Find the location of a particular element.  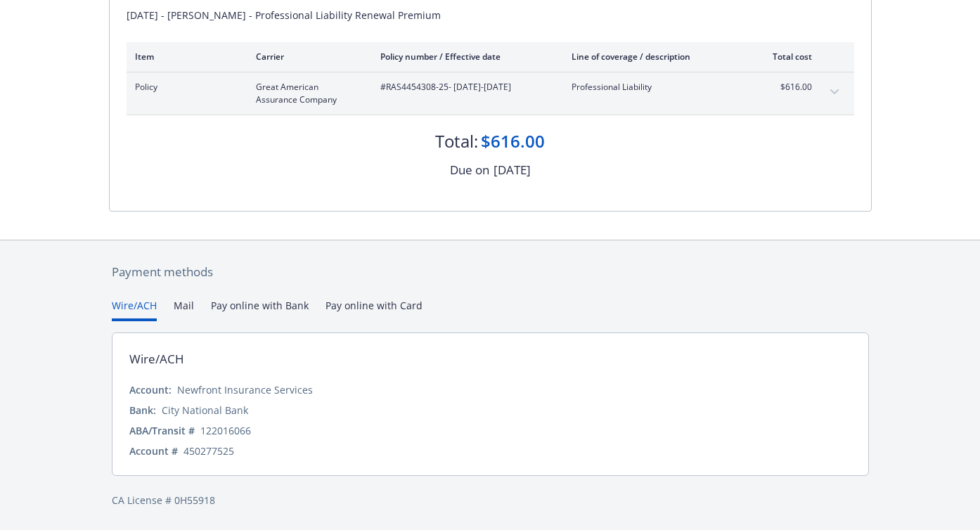

span: $616.00 is located at coordinates (785, 87).